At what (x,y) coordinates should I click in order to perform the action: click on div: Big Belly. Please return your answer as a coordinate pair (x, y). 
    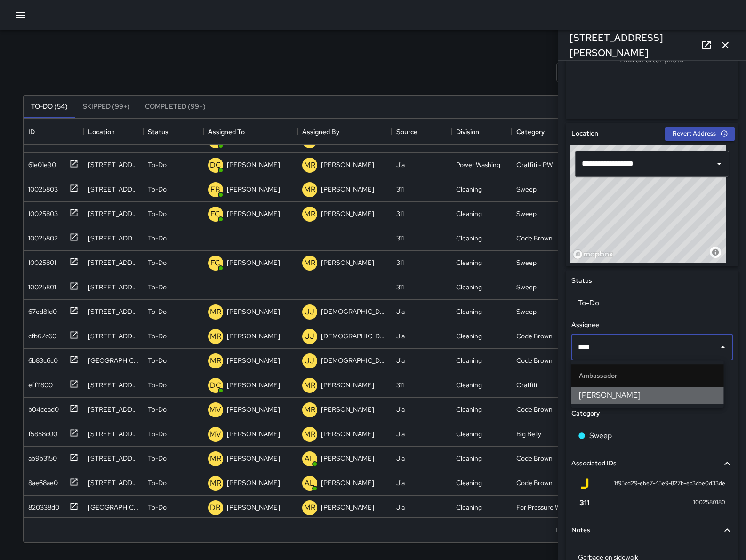
    Looking at the image, I should click on (528, 434).